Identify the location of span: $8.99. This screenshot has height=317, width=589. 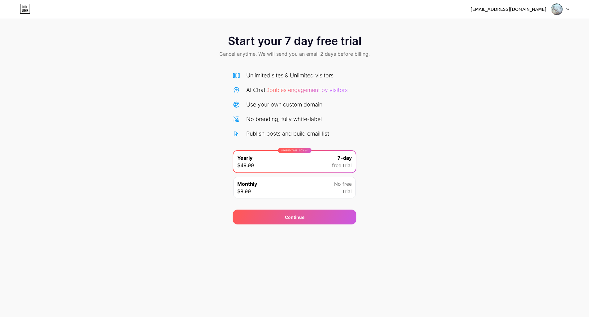
(244, 191).